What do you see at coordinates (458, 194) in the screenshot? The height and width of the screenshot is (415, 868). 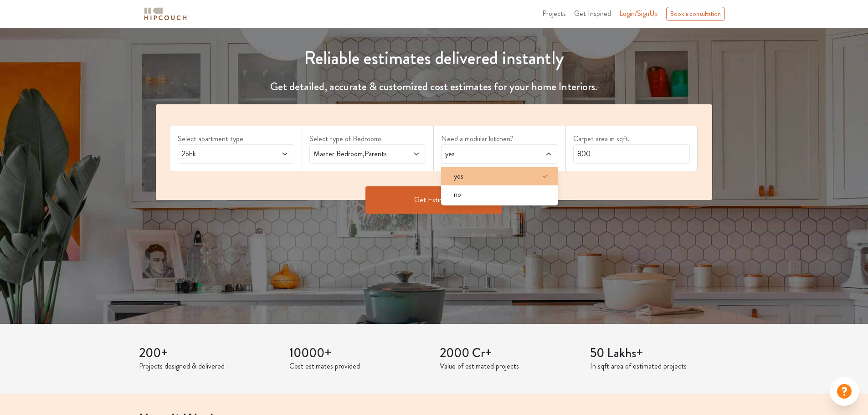 I see `span: no` at bounding box center [458, 194].